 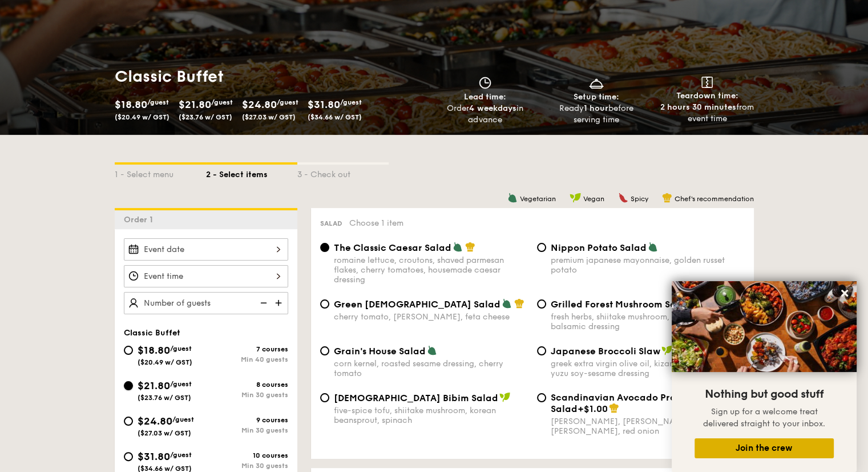 I want to click on span: Order 1, so click(x=141, y=219).